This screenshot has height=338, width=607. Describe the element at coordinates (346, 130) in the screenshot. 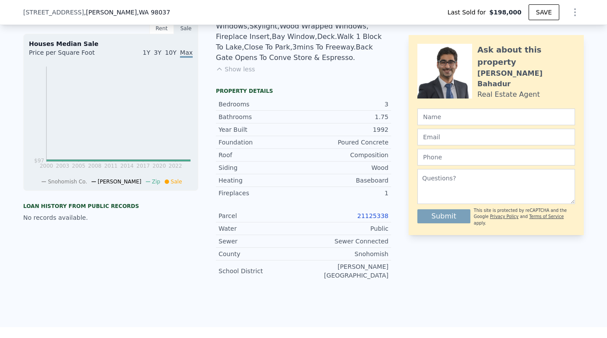

I see `div: 1992` at that location.